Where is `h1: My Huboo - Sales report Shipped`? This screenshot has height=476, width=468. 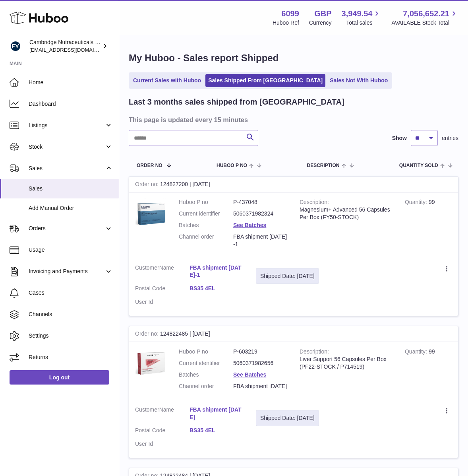 h1: My Huboo - Sales report Shipped is located at coordinates (294, 58).